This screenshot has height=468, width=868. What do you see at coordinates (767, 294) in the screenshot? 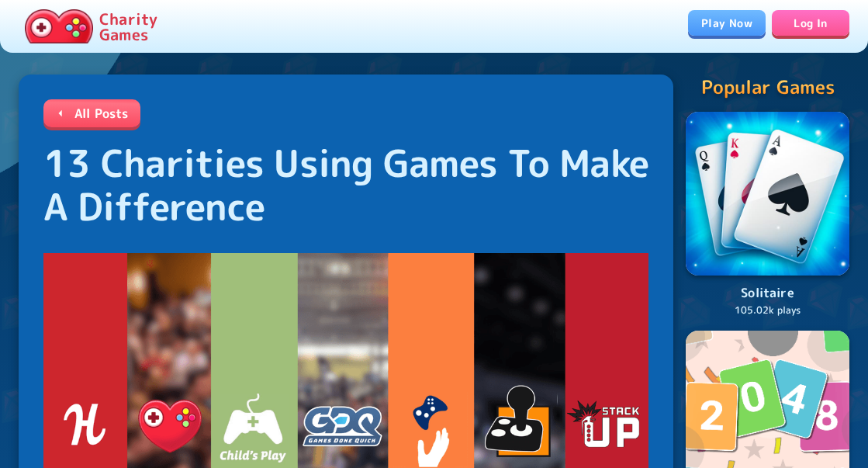
I see `p: Solitaire` at bounding box center [767, 294].